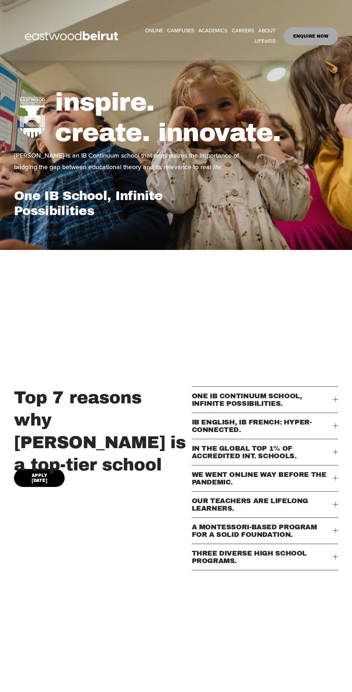  Describe the element at coordinates (72, 36) in the screenshot. I see `img: EastwoodIS Global Site` at that location.